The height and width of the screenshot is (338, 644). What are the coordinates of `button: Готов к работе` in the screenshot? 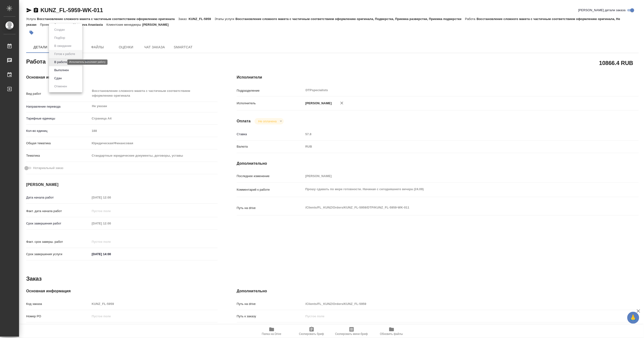 It's located at (65, 54).